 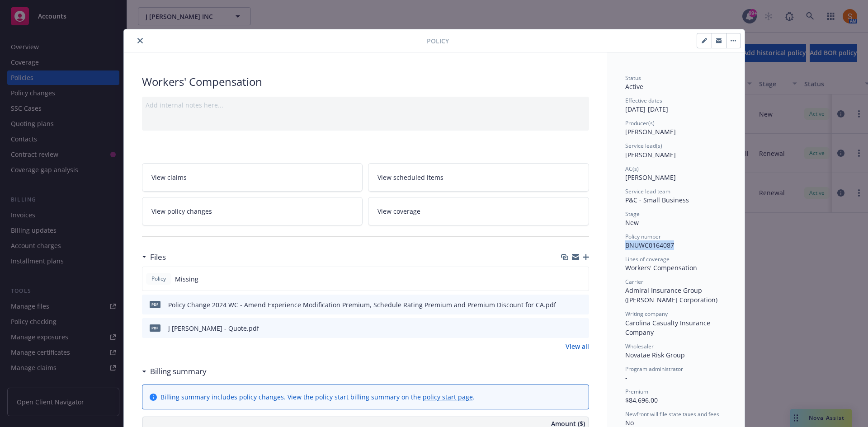 What do you see at coordinates (365, 105) in the screenshot?
I see `div: Add internal notes here...` at bounding box center [365, 105].